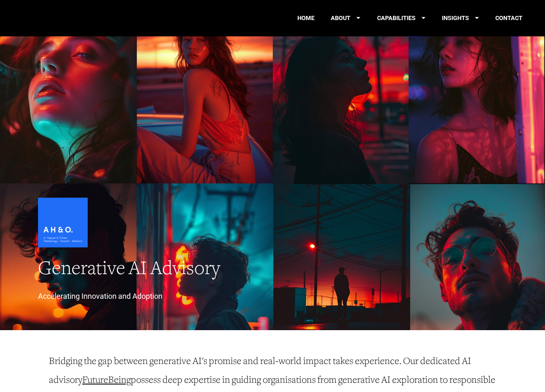 The width and height of the screenshot is (545, 392). Describe the element at coordinates (306, 18) in the screenshot. I see `a: HOME` at that location.